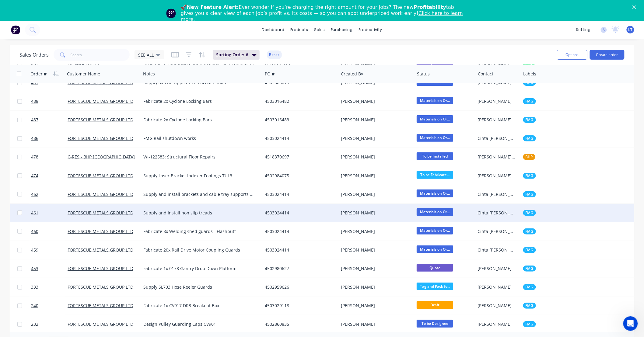  I want to click on div: Labels, so click(530, 74).